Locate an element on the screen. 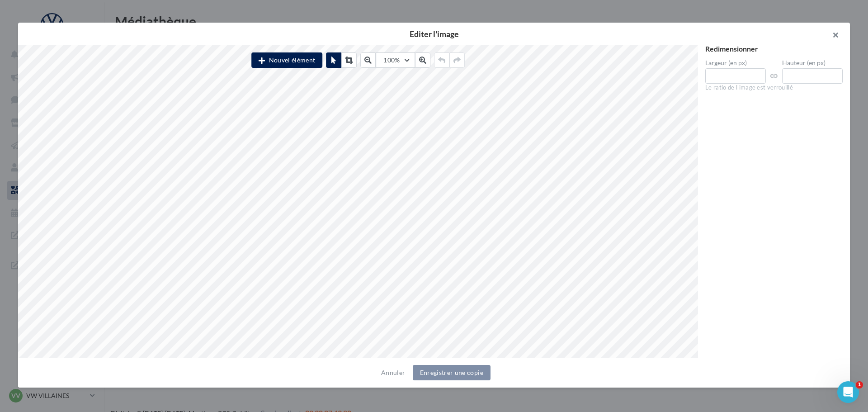 Image resolution: width=868 pixels, height=412 pixels. h2: Editer l'image is located at coordinates (434, 34).